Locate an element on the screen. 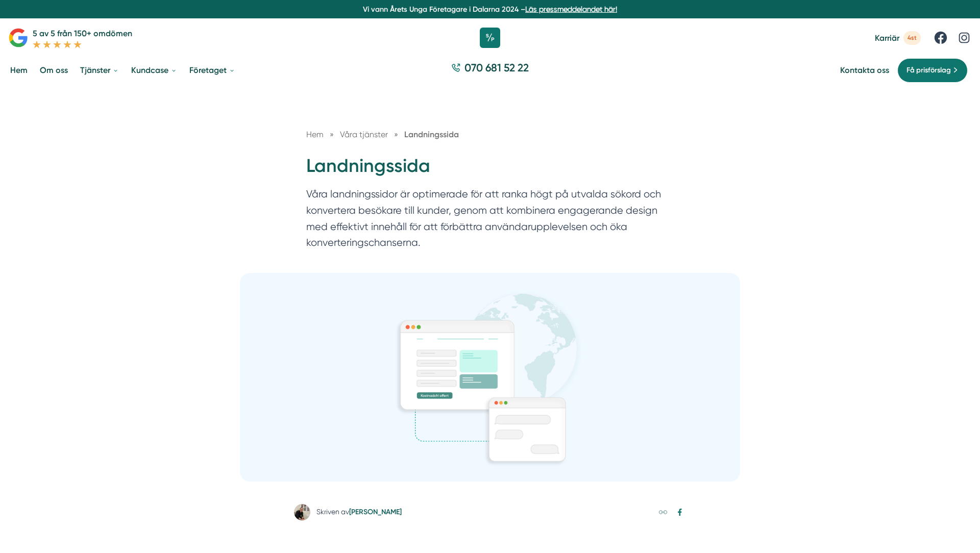 The height and width of the screenshot is (553, 980). a: Kopiera länk is located at coordinates (662, 512).